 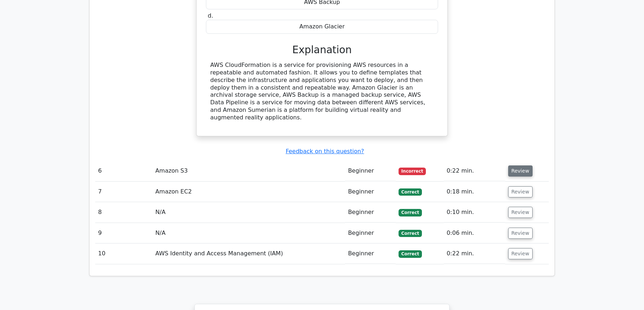 I want to click on a: Feedback on this question?, so click(x=325, y=151).